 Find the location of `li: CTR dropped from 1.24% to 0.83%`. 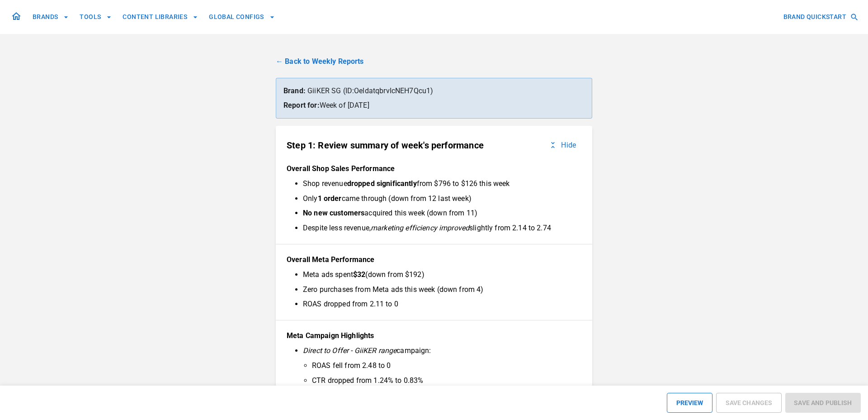

li: CTR dropped from 1.24% to 0.83% is located at coordinates (444, 380).